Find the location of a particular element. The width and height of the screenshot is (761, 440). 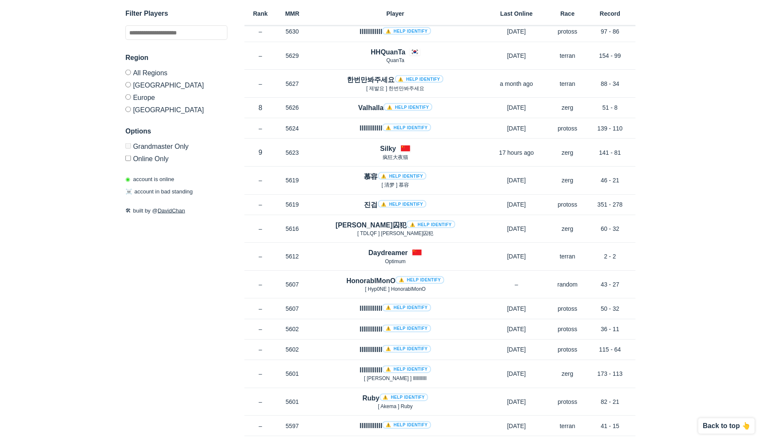

p: 97 - 86 is located at coordinates (610, 31).